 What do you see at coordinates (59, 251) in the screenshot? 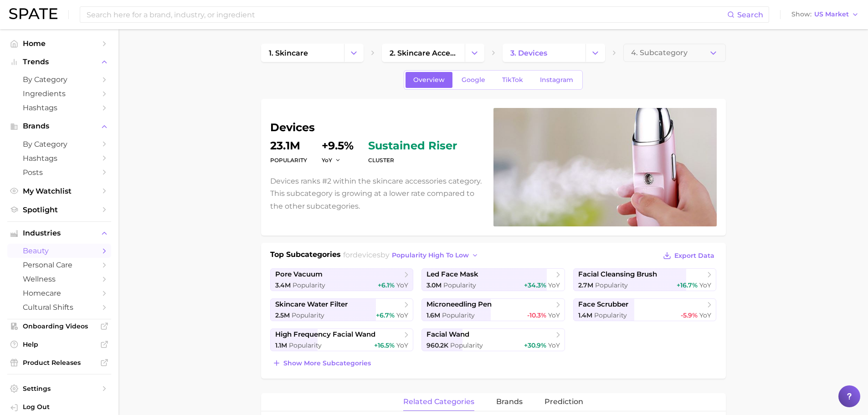
I see `a: beauty` at bounding box center [59, 251].